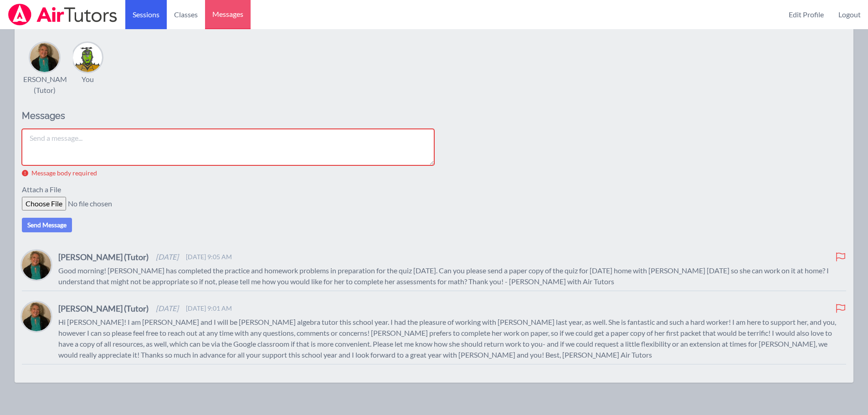  What do you see at coordinates (87, 80) in the screenshot?
I see `div: You` at bounding box center [87, 80].